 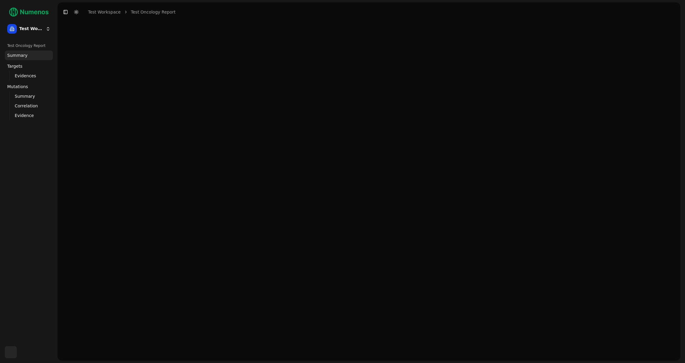 What do you see at coordinates (29, 29) in the screenshot?
I see `button: Test Workspace` at bounding box center [29, 29].